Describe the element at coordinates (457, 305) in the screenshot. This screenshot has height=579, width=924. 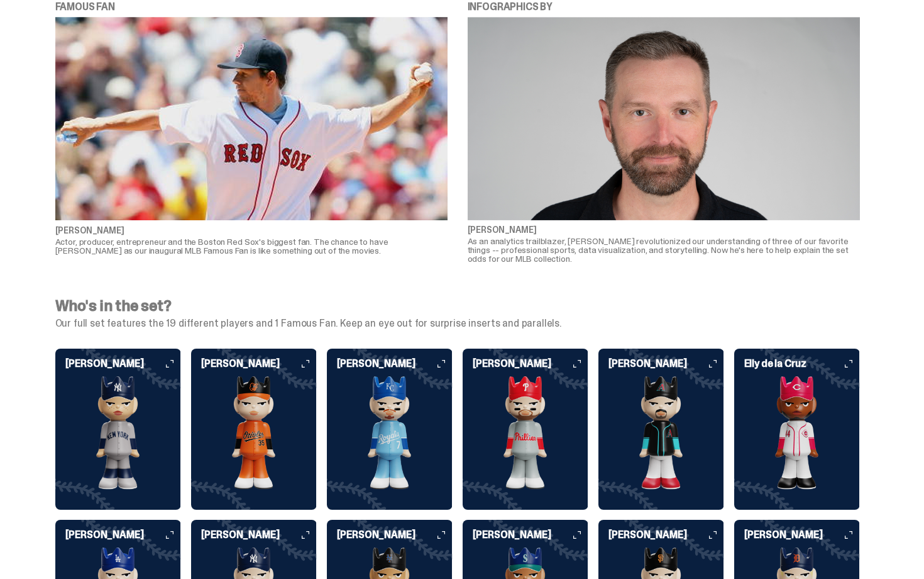
I see `h4: Who's in the set?` at that location.